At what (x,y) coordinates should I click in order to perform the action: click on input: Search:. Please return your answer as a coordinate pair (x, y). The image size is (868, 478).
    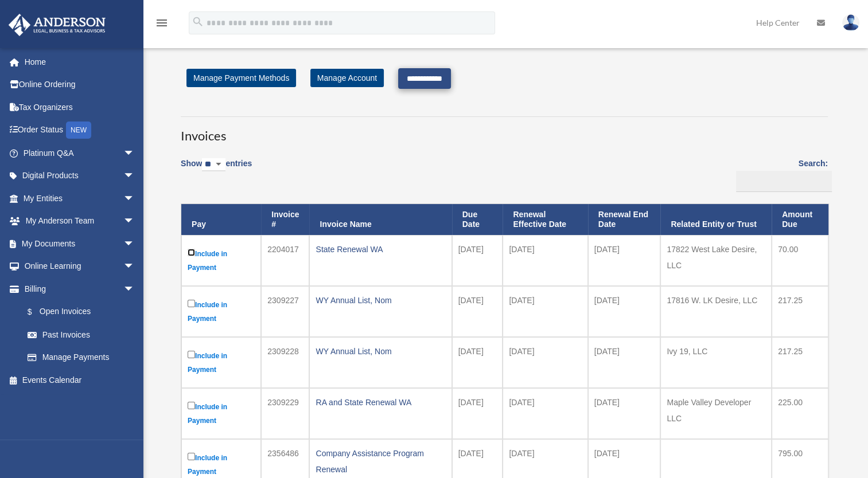
    Looking at the image, I should click on (783, 182).